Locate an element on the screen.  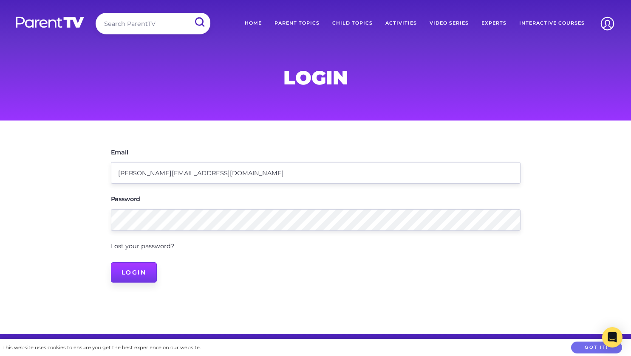
a: Home is located at coordinates (253, 23).